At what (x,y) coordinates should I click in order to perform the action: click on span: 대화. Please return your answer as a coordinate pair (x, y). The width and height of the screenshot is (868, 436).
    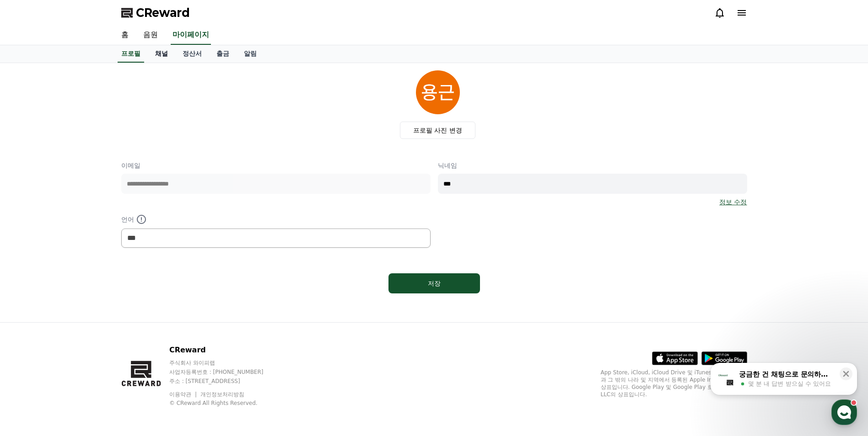
    Looking at the image, I should click on (89, 308).